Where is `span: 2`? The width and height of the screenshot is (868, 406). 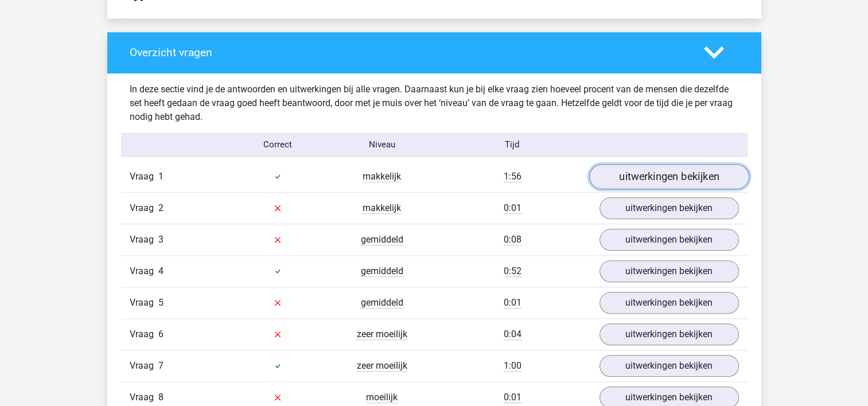
span: 2 is located at coordinates (161, 208).